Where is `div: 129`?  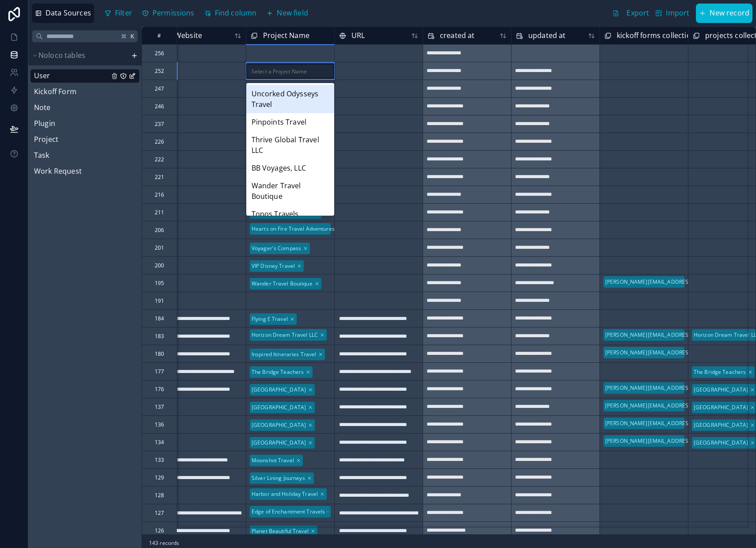
div: 129 is located at coordinates (159, 477).